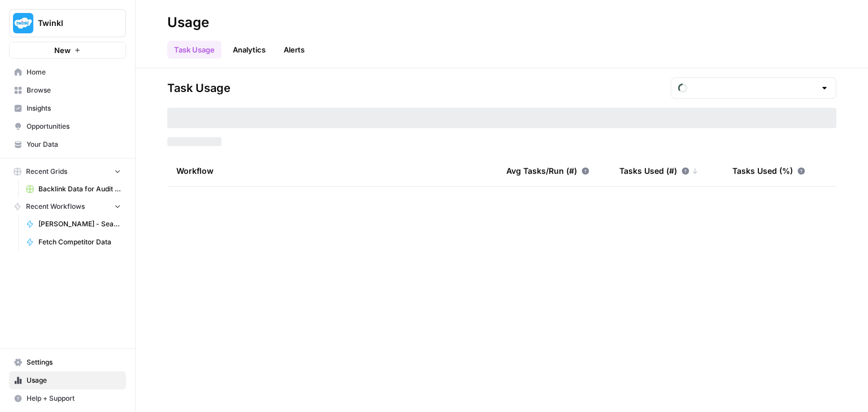 The height and width of the screenshot is (412, 868). Describe the element at coordinates (188, 22) in the screenshot. I see `div: Usage` at that location.